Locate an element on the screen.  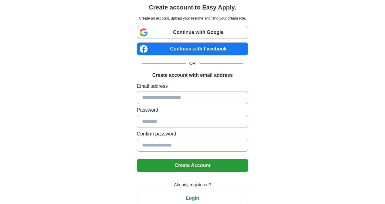
a: Continue with Google is located at coordinates (193, 32).